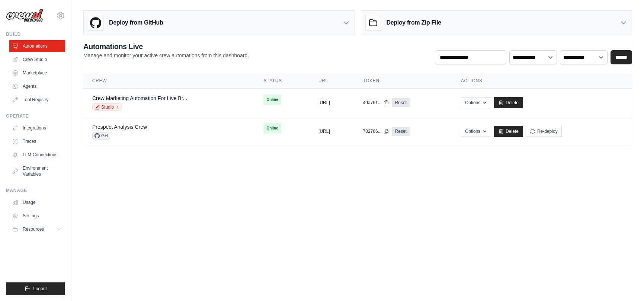 This screenshot has width=644, height=301. Describe the element at coordinates (166, 56) in the screenshot. I see `p: Manage and monitor your active crew automations from this dashboard.` at that location.